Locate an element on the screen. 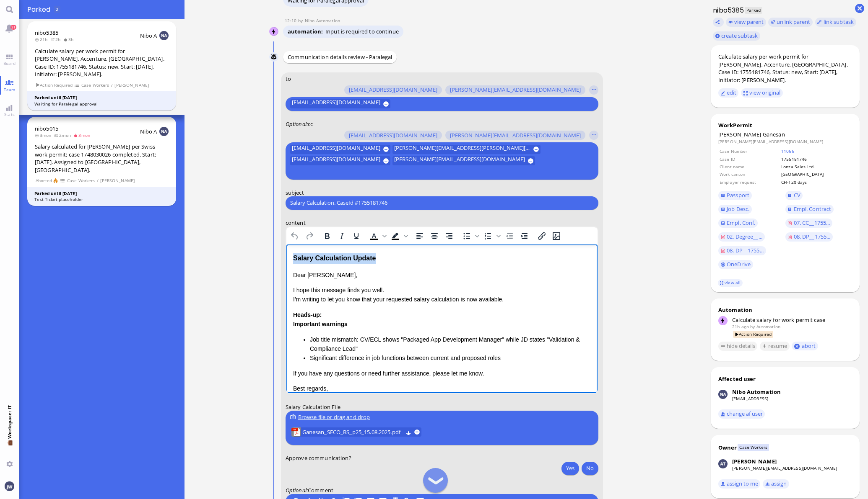 Image resolution: width=868 pixels, height=499 pixels. span: Ganesan is located at coordinates (774, 134).